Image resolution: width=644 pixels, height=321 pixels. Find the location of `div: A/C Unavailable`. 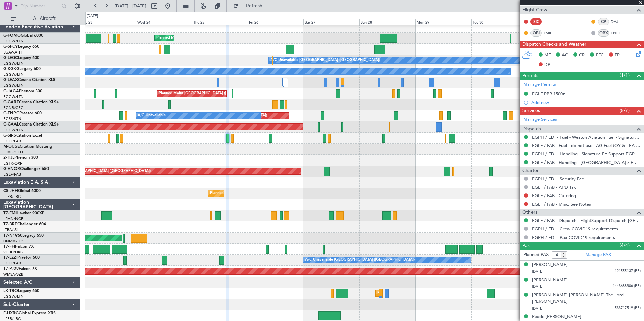

div: A/C Unavailable is located at coordinates (151, 116).